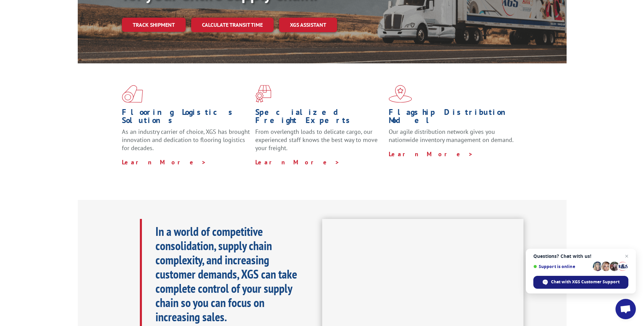 The height and width of the screenshot is (326, 644). What do you see at coordinates (586, 282) in the screenshot?
I see `span: Chat with XGS Customer Support` at bounding box center [586, 282].